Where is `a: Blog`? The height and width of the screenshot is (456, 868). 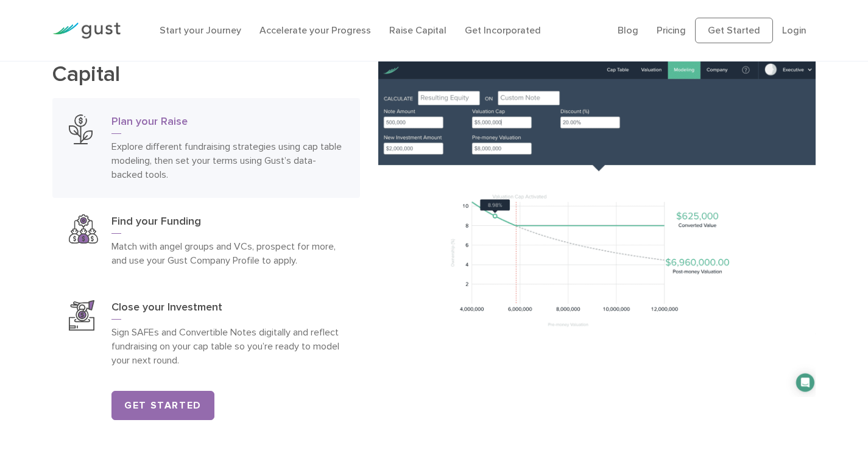
a: Blog is located at coordinates (628, 30).